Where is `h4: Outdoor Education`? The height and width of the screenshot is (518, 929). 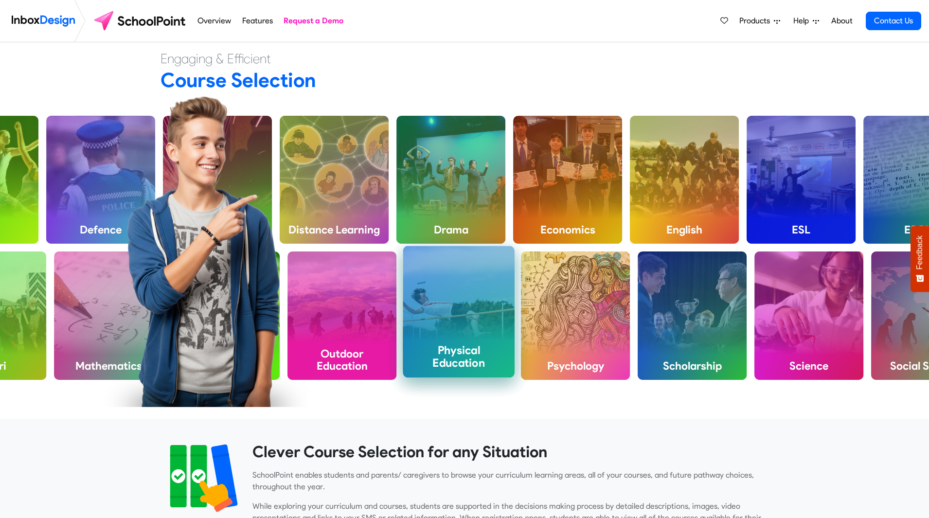
h4: Outdoor Education is located at coordinates (342, 359).